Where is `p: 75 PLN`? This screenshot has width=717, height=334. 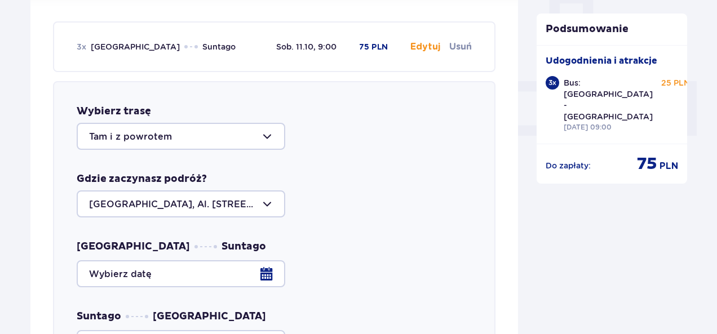
p: 75 PLN is located at coordinates (373, 47).